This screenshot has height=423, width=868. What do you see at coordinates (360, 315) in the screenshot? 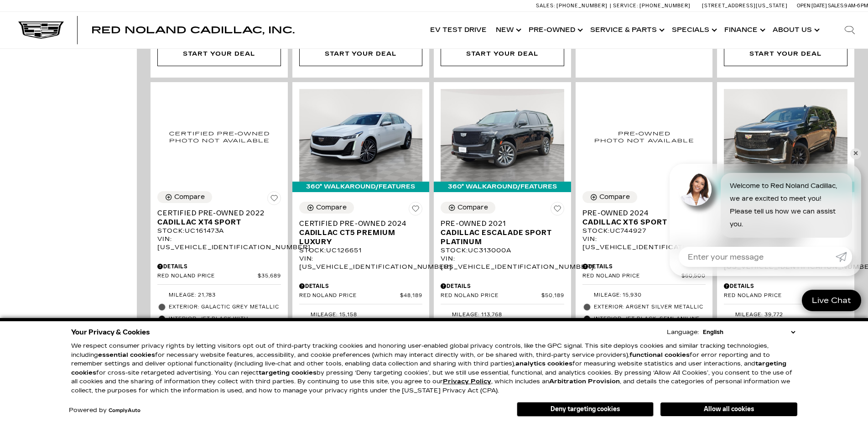
I see `li: Mileage: 15,158` at bounding box center [360, 315].